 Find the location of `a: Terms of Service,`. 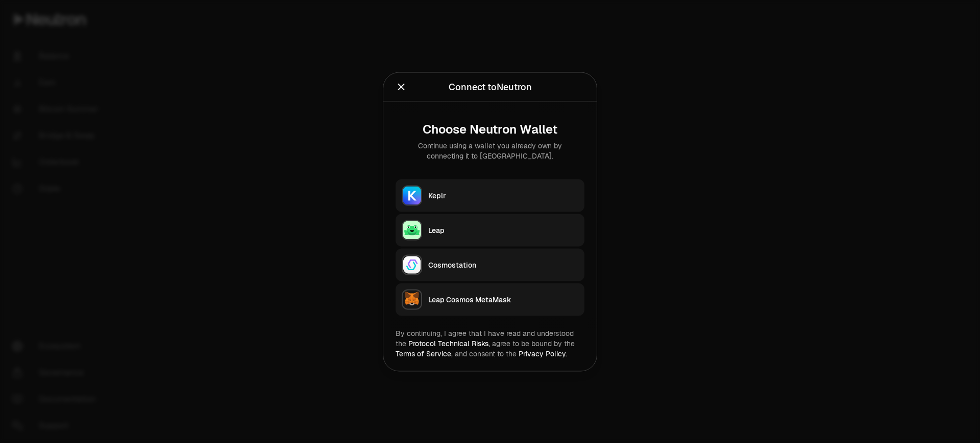

a: Terms of Service, is located at coordinates (424, 353).